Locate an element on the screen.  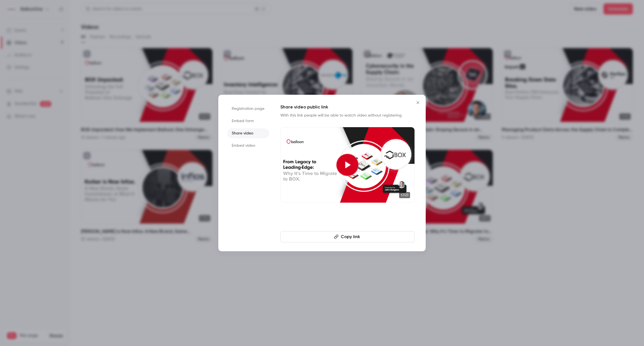
li: Share video is located at coordinates (248, 133).